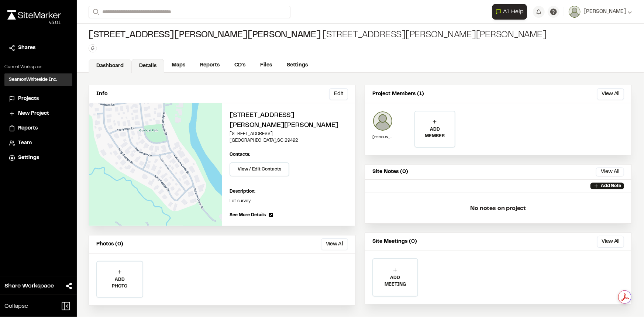 The width and height of the screenshot is (644, 317). I want to click on span: Settings, so click(28, 158).